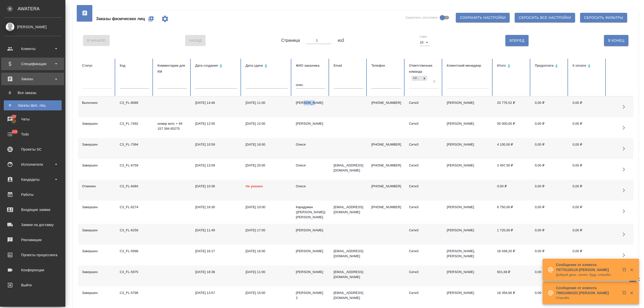 This screenshot has height=308, width=644. What do you see at coordinates (14, 117) in the screenshot?
I see `span: 127` at bounding box center [14, 117].